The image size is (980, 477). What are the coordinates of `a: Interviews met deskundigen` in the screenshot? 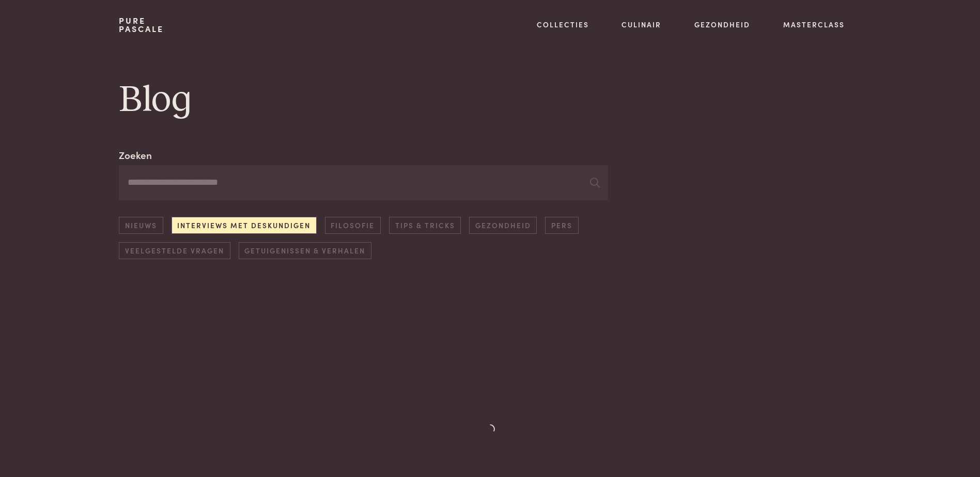 It's located at (244, 225).